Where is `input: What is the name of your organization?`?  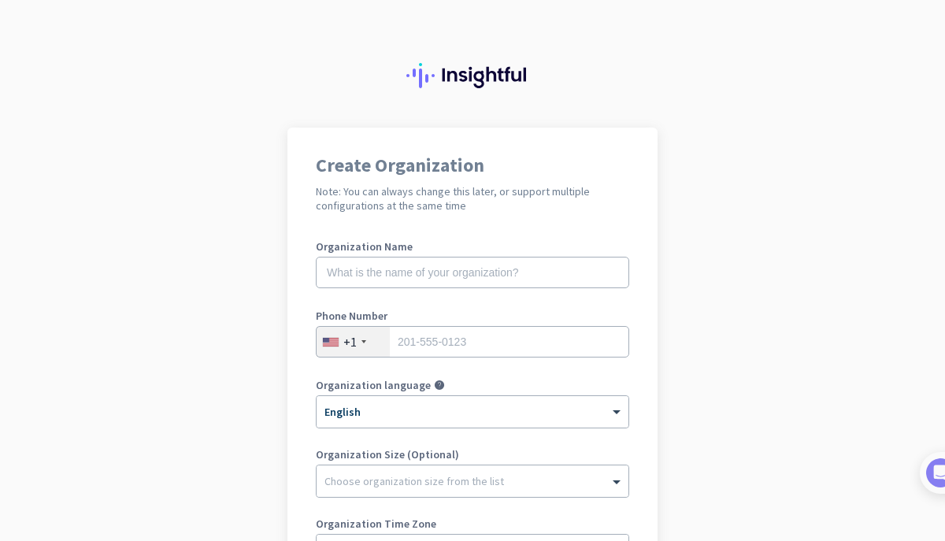
input: What is the name of your organization? is located at coordinates (472, 272).